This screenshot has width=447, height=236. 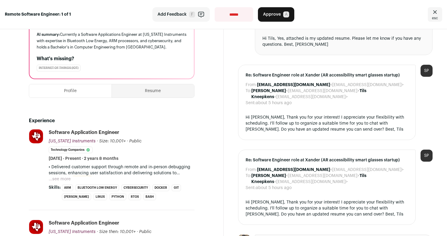 What do you see at coordinates (71, 150) in the screenshot?
I see `li: Technology Companies` at bounding box center [71, 150].